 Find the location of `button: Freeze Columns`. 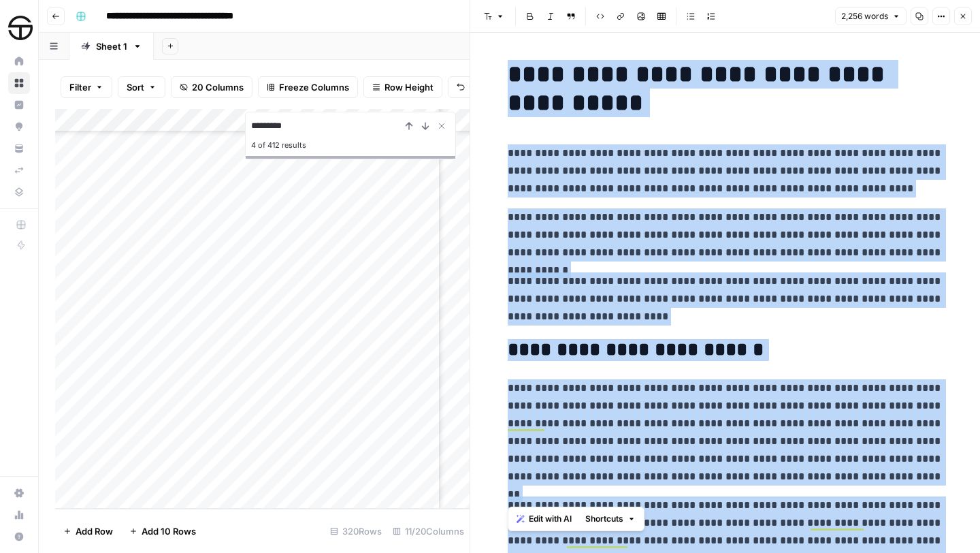

button: Freeze Columns is located at coordinates (307, 87).